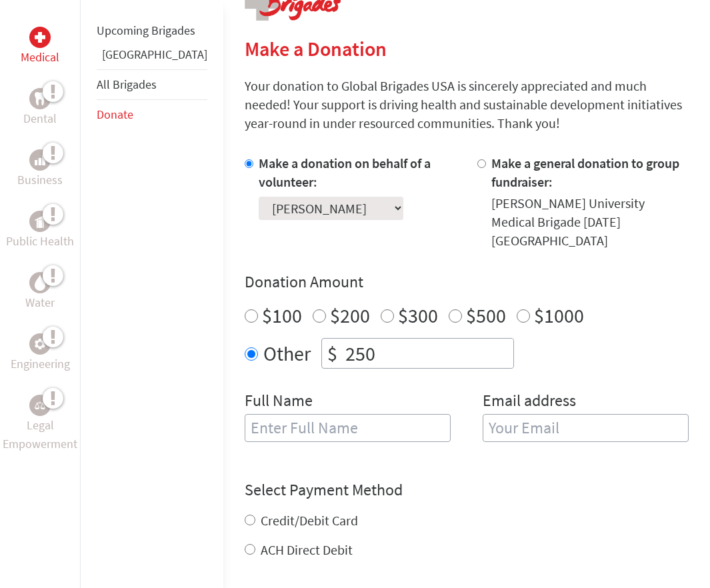 The image size is (710, 588). What do you see at coordinates (282, 315) in the screenshot?
I see `label: $100` at bounding box center [282, 315].